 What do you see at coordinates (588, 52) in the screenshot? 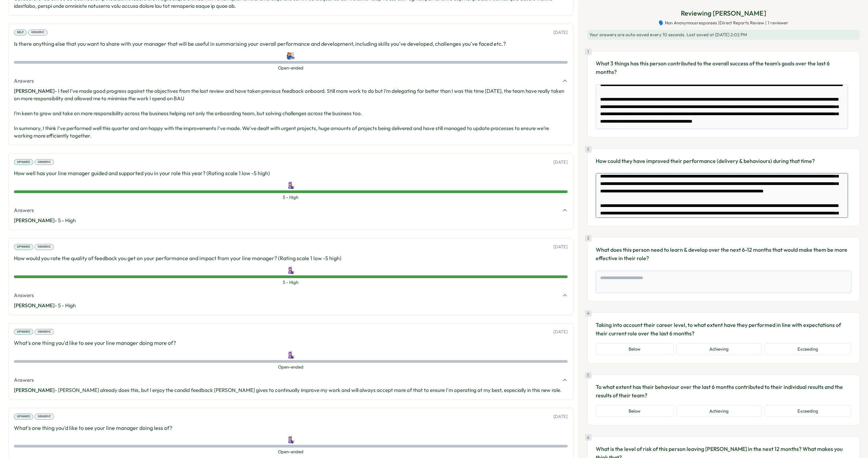
I see `div: 1` at bounding box center [588, 52].